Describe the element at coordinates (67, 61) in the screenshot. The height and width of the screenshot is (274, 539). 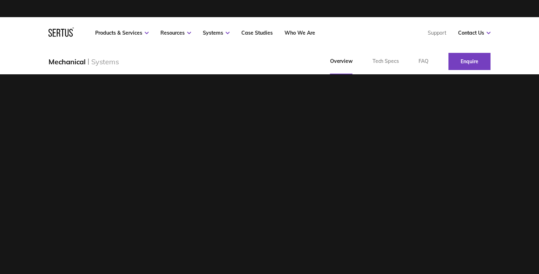
I see `div: Mechanical` at that location.